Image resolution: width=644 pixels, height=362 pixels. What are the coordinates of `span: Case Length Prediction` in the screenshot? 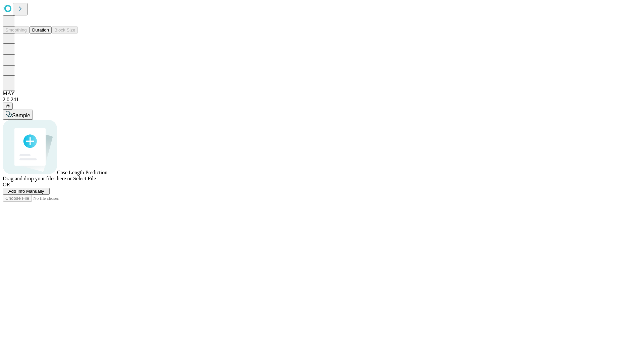 It's located at (82, 172).